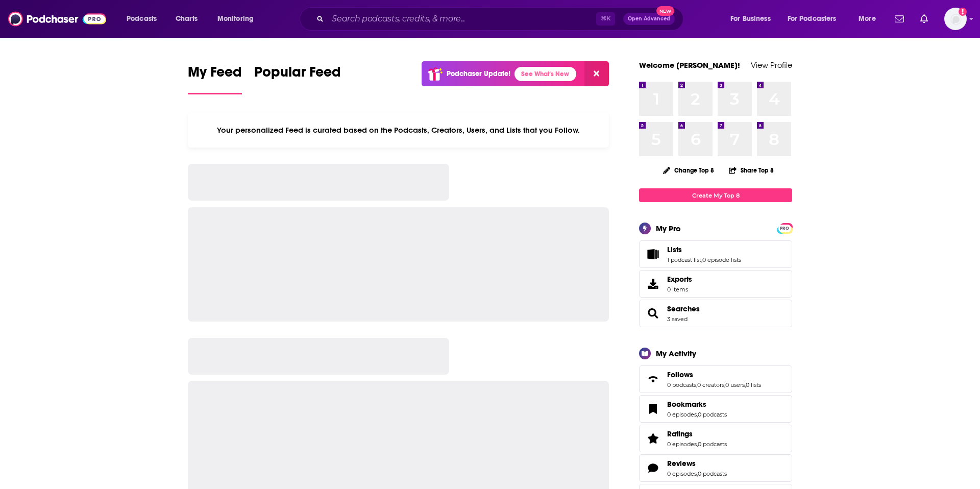 Image resolution: width=980 pixels, height=489 pixels. I want to click on span: My Feed, so click(215, 75).